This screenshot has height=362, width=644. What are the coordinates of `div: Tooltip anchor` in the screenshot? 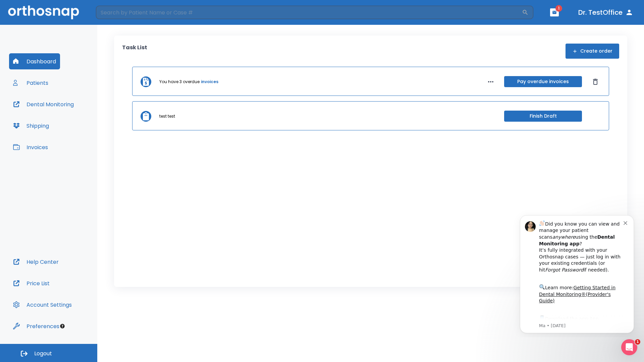 It's located at (62, 326).